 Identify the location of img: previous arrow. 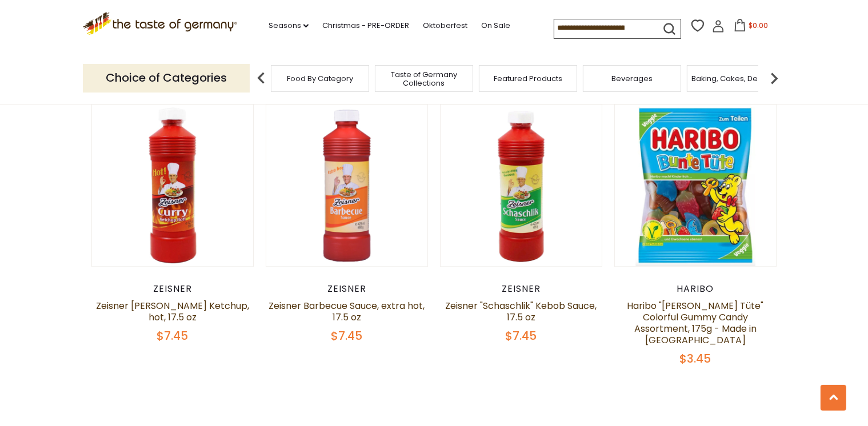
(261, 78).